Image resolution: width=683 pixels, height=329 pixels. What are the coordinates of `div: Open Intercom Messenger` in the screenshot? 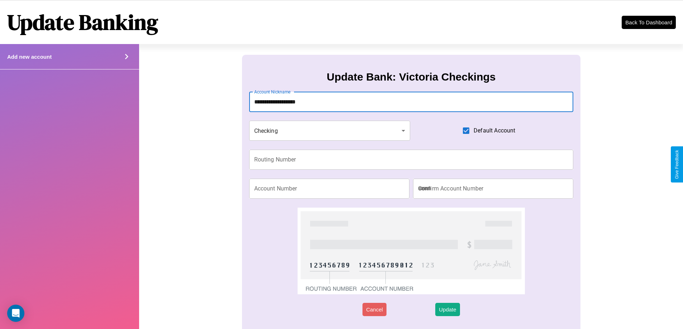 It's located at (16, 314).